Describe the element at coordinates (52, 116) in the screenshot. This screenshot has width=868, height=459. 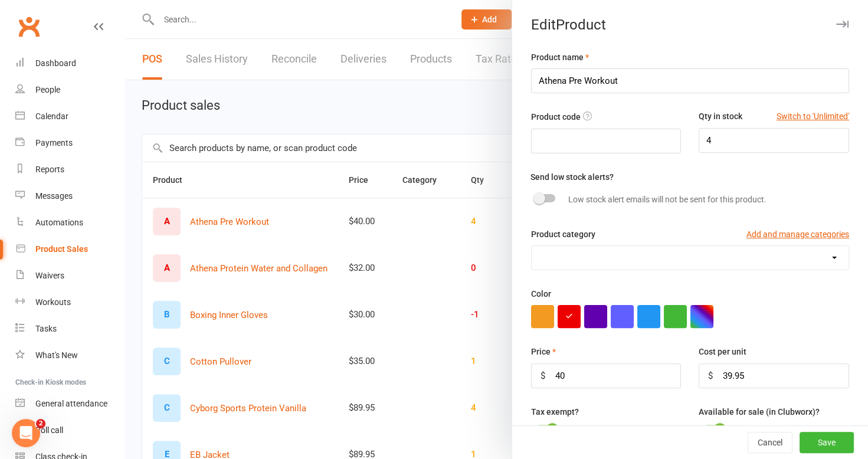
I see `div: Calendar` at that location.